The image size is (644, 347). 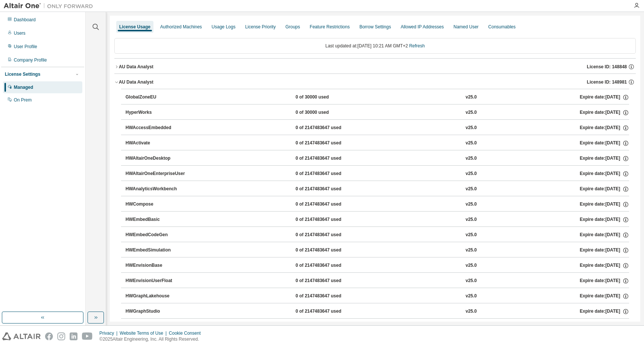 What do you see at coordinates (87, 336) in the screenshot?
I see `img: youtube.svg` at bounding box center [87, 336].